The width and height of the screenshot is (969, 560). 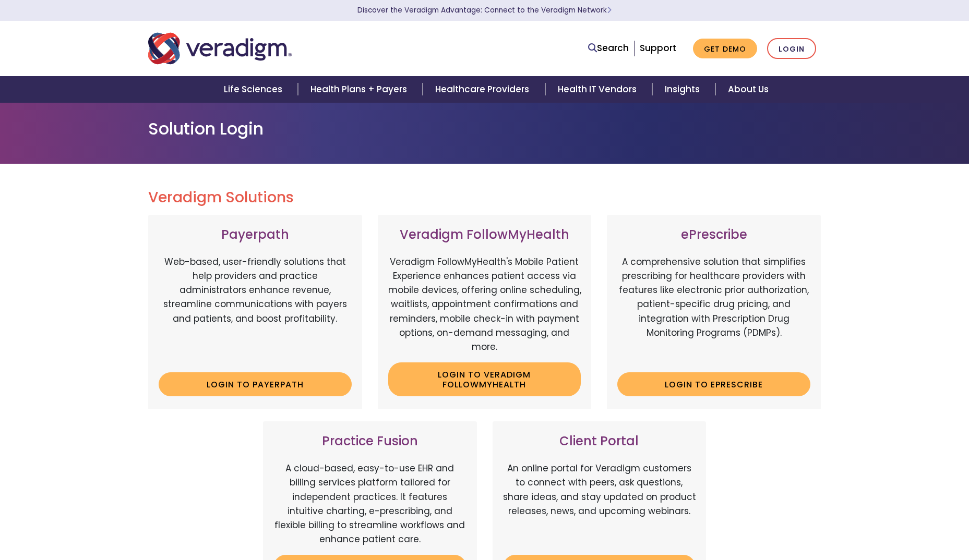 I want to click on span: Learn More, so click(x=609, y=10).